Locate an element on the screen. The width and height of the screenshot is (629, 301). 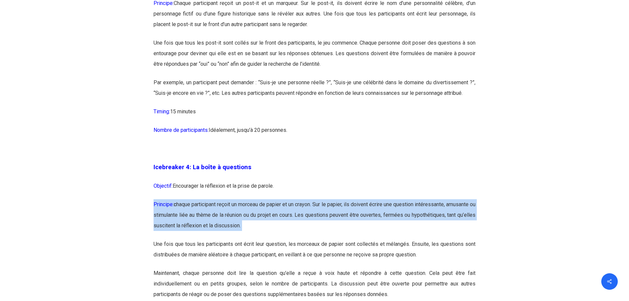
span: Nombre de participants: is located at coordinates (181, 130).